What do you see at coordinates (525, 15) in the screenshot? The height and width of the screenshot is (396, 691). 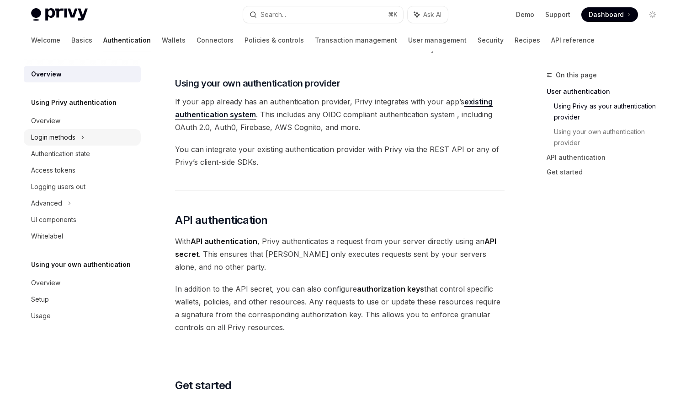 I see `a: Demo` at bounding box center [525, 15].